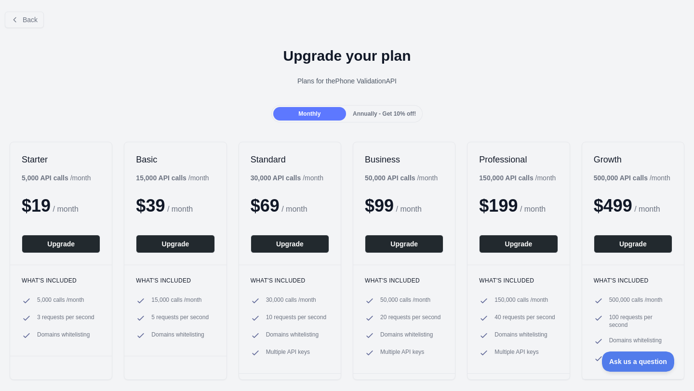 The width and height of the screenshot is (694, 391). Describe the element at coordinates (613, 205) in the screenshot. I see `span: $ 499` at that location.